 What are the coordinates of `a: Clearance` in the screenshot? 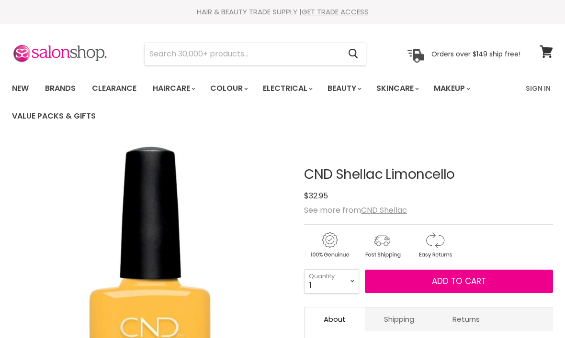 It's located at (114, 89).